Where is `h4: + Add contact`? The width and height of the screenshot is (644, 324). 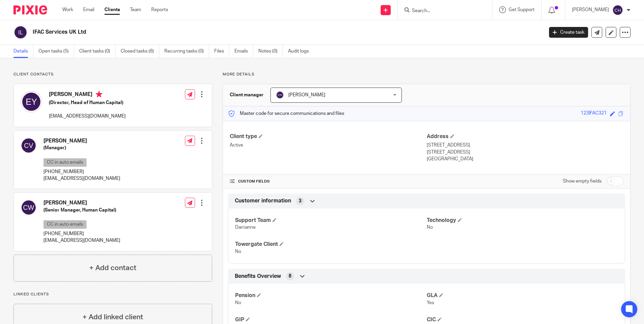 h4: + Add contact is located at coordinates (113, 267).